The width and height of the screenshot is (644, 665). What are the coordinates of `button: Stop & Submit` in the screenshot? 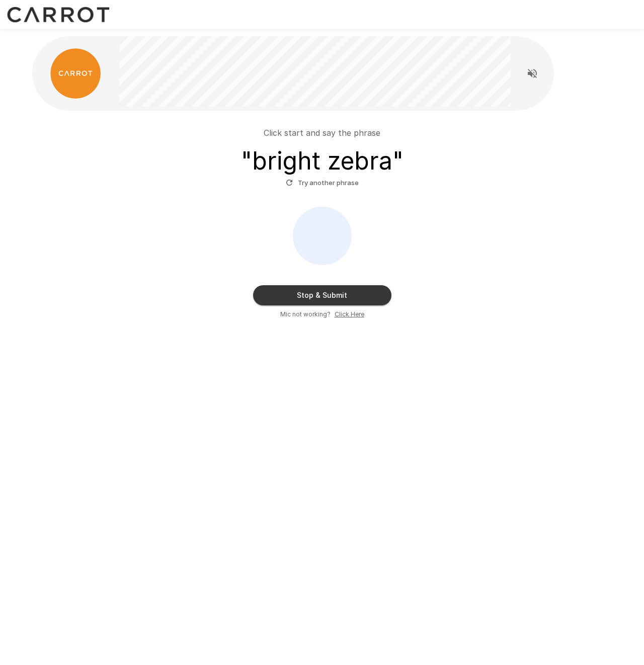 It's located at (322, 296).